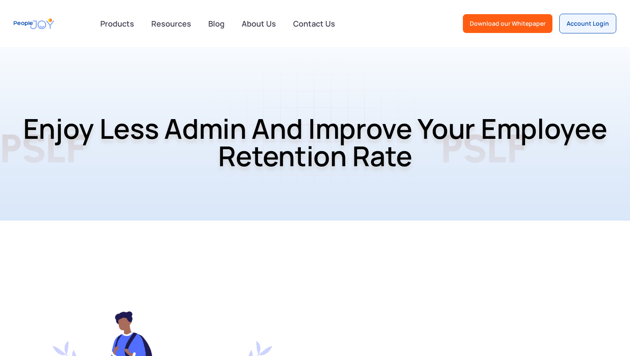 The image size is (630, 356). Describe the element at coordinates (314, 24) in the screenshot. I see `a: Contact Us` at that location.